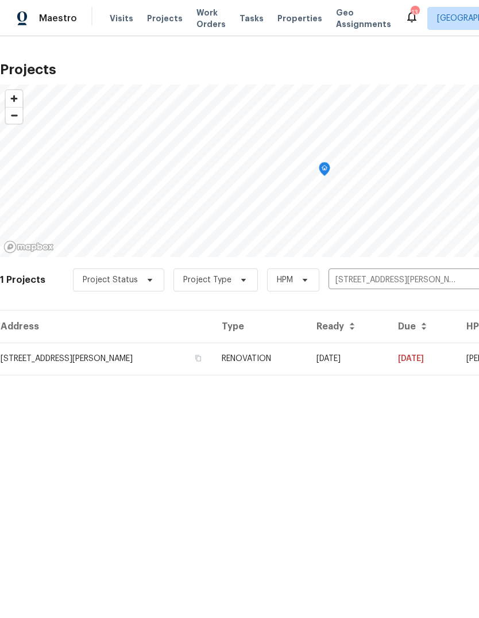 Image resolution: width=479 pixels, height=618 pixels. I want to click on td: RENOVATION, so click(260, 359).